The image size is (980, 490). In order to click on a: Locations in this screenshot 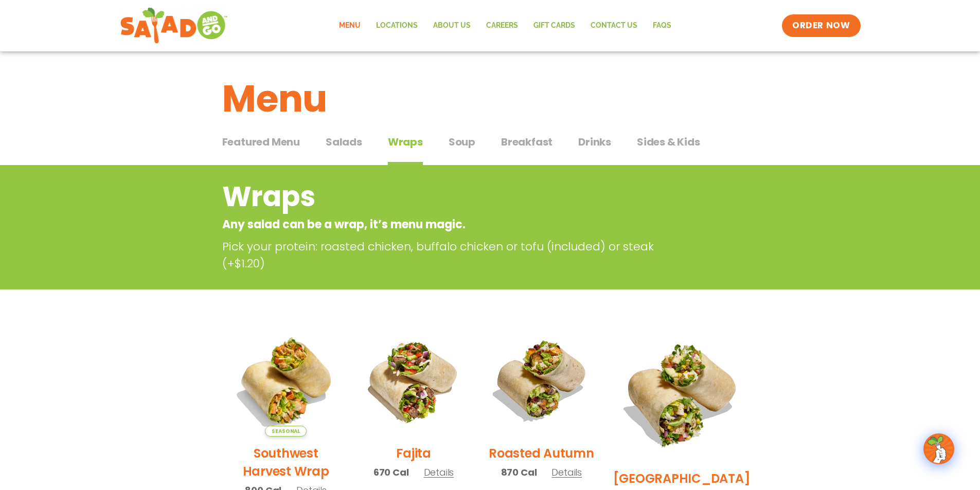, I will do `click(397, 26)`.